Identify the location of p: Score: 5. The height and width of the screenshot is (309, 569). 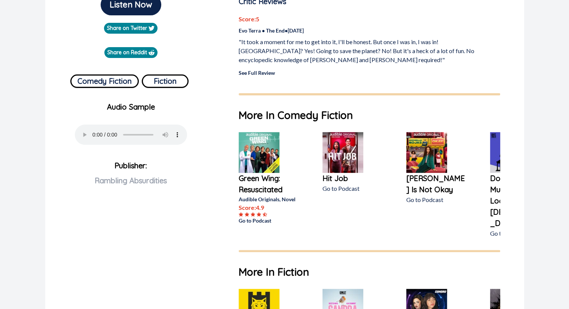
(369, 19).